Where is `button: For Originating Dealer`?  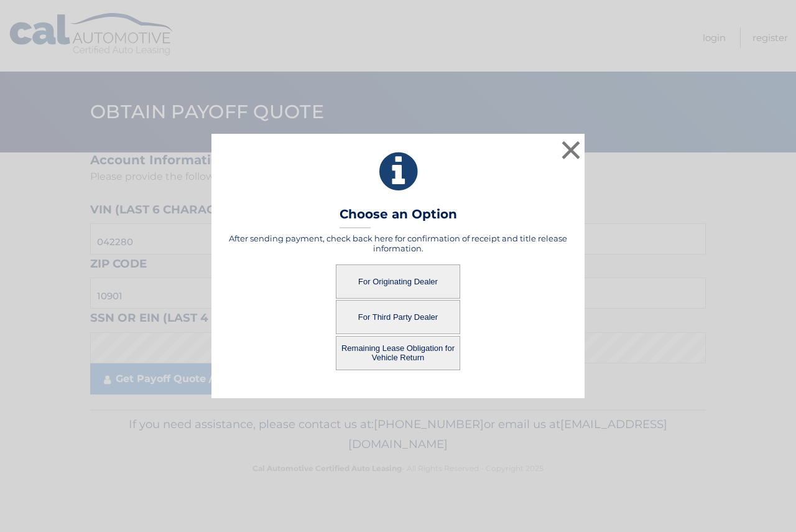
button: For Originating Dealer is located at coordinates (398, 281).